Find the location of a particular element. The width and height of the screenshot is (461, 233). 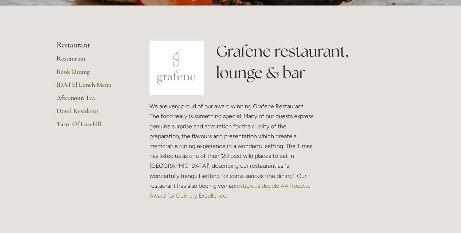

a: prestigious double AA Rosette Award for Culinary Excellence is located at coordinates (231, 190).